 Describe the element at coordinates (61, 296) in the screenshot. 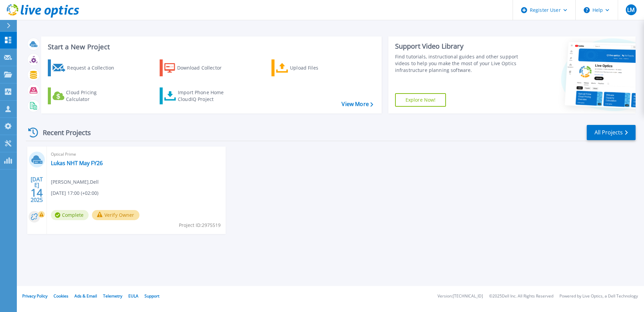

I see `a: Cookies` at that location.